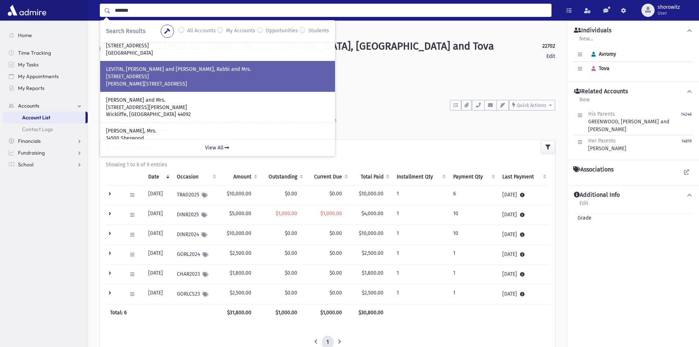 This screenshot has height=347, width=699. Describe the element at coordinates (240, 215) in the screenshot. I see `td: $5,000.00` at that location.